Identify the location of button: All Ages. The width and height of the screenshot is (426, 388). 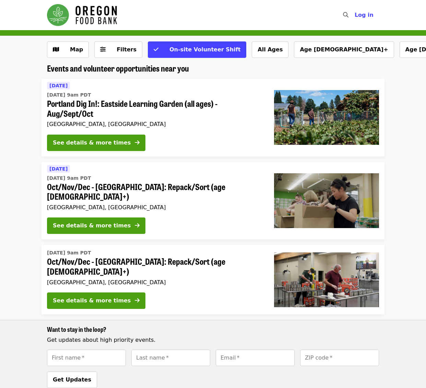
(270, 50).